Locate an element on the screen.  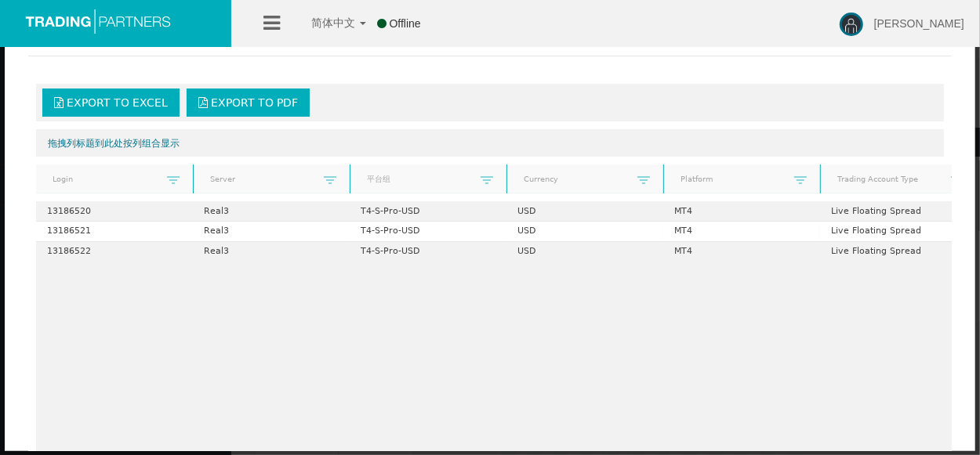
span: Export to PDF is located at coordinates (254, 103).